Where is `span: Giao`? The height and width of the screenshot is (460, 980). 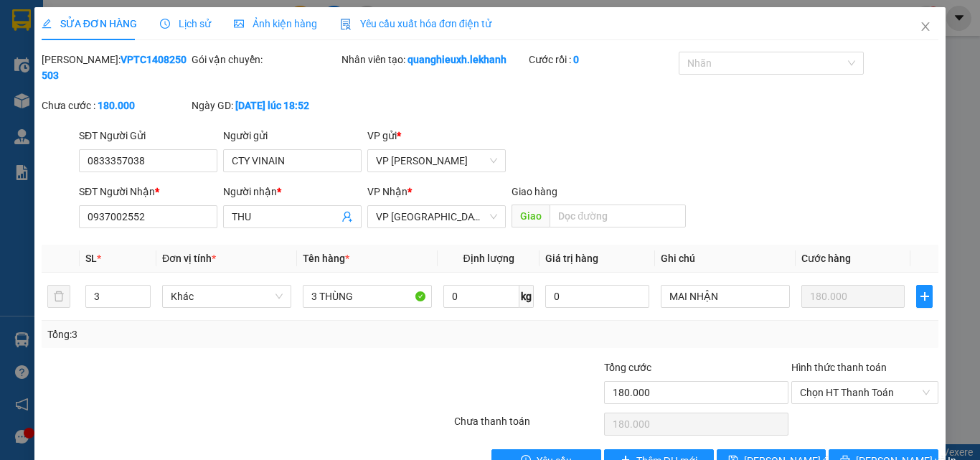
span: Giao is located at coordinates (530, 216).